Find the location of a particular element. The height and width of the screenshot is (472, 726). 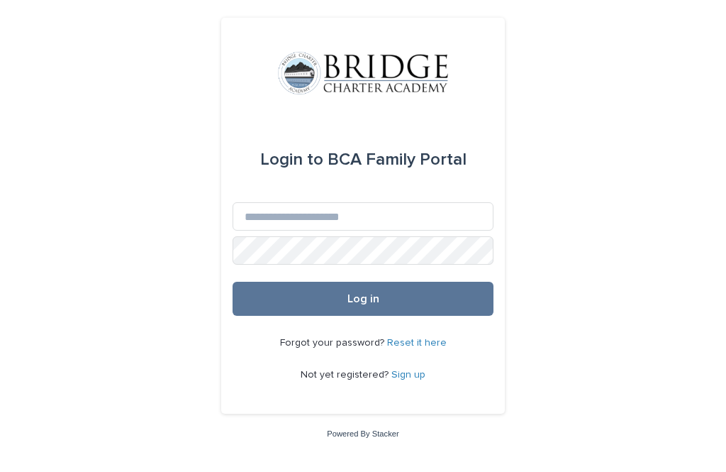

a: Sign up is located at coordinates (409, 375).